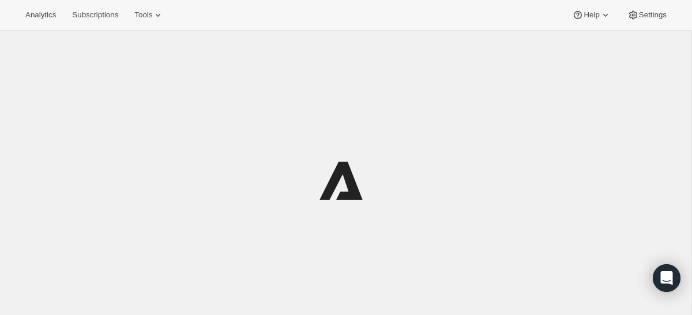 The image size is (692, 315). What do you see at coordinates (95, 15) in the screenshot?
I see `span: Subscriptions` at bounding box center [95, 15].